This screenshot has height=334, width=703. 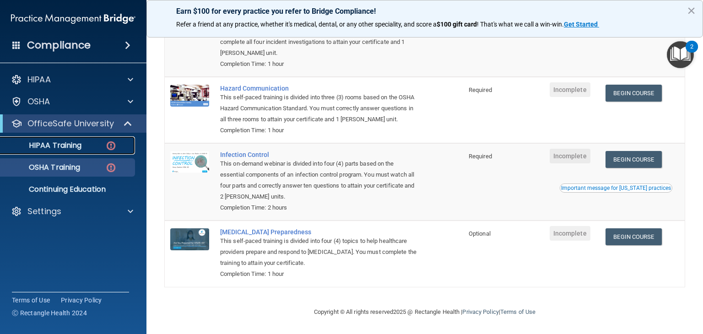 What do you see at coordinates (318, 180) in the screenshot?
I see `div: This on-demand webinar is divided into four (4) parts based on the essential components of an inf...` at bounding box center [318, 180].